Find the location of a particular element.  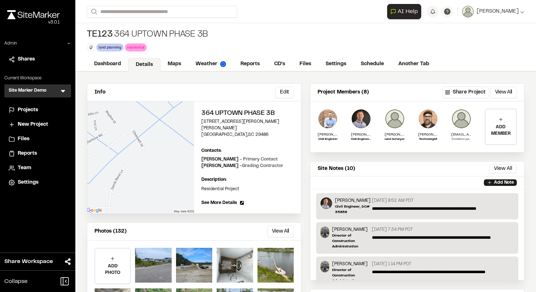

p: Project Members (8) is located at coordinates (343, 92).